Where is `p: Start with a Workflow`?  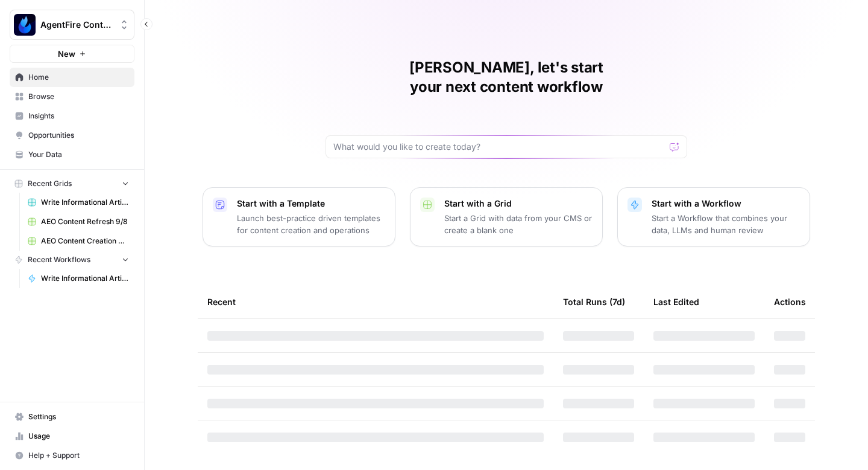 p: Start with a Workflow is located at coordinates (726, 204).